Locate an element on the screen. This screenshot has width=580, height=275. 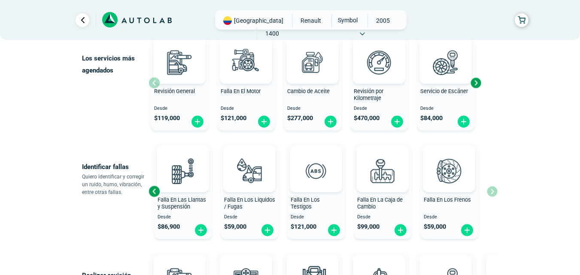
span: Revisión General is located at coordinates (174, 91).